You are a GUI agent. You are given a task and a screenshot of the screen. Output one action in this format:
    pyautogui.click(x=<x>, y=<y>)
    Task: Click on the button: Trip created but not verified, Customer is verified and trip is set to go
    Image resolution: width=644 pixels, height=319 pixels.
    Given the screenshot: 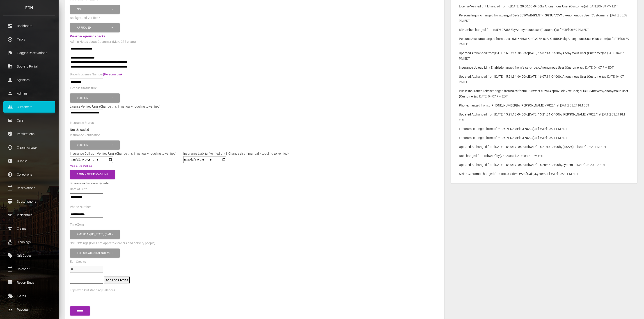 What is the action you would take?
    pyautogui.click(x=95, y=253)
    